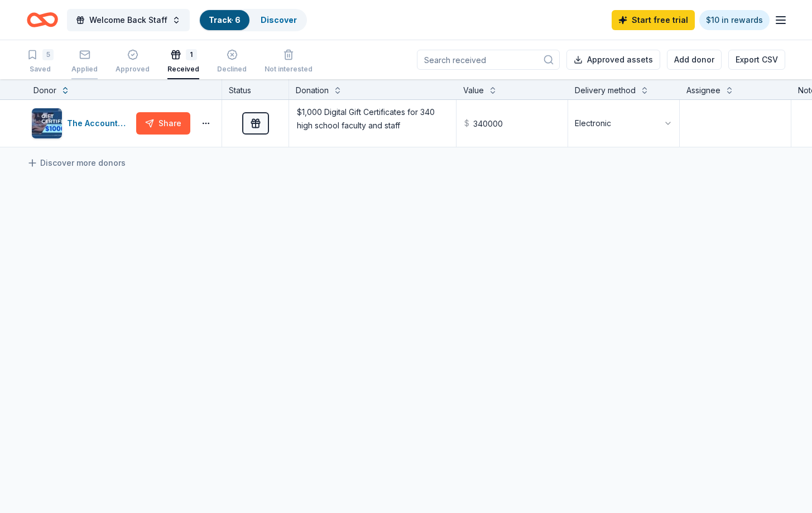 Image resolution: width=812 pixels, height=513 pixels. What do you see at coordinates (474, 91) in the screenshot?
I see `div: Value` at bounding box center [474, 91].